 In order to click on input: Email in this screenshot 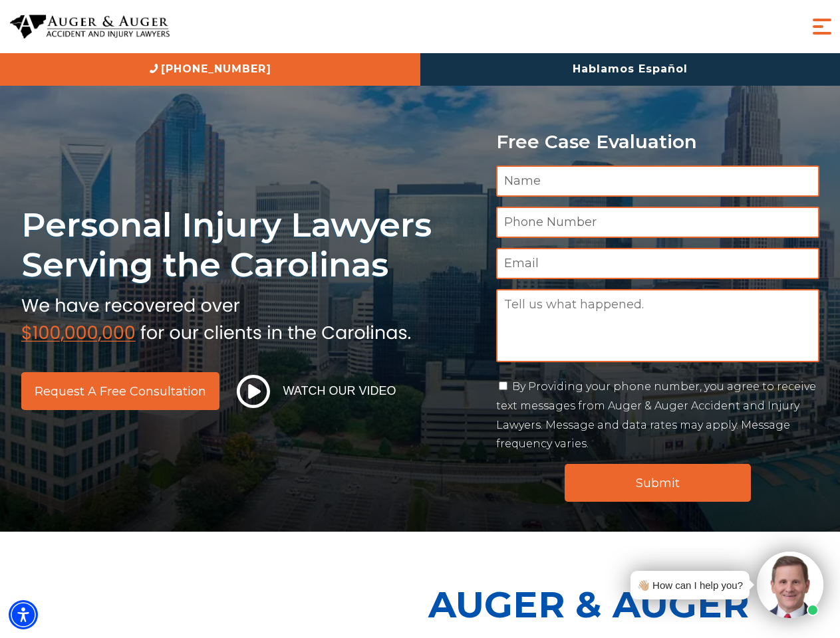, I will do `click(658, 263)`.